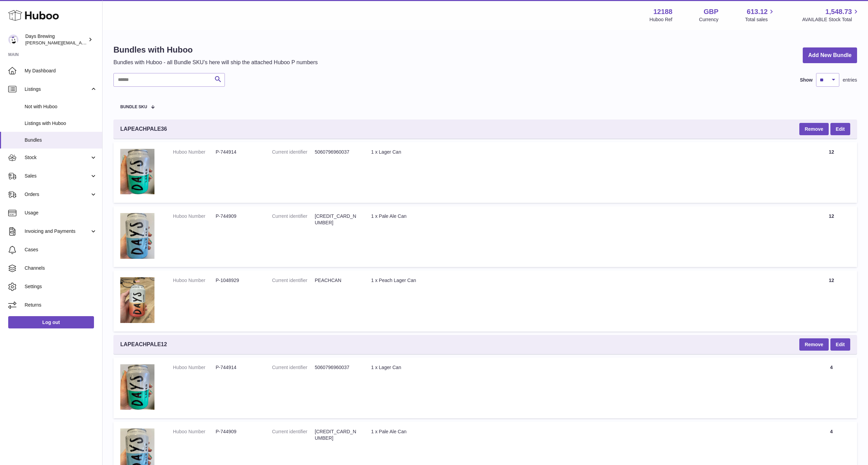 Image resolution: width=868 pixels, height=465 pixels. I want to click on div: Currency, so click(709, 19).